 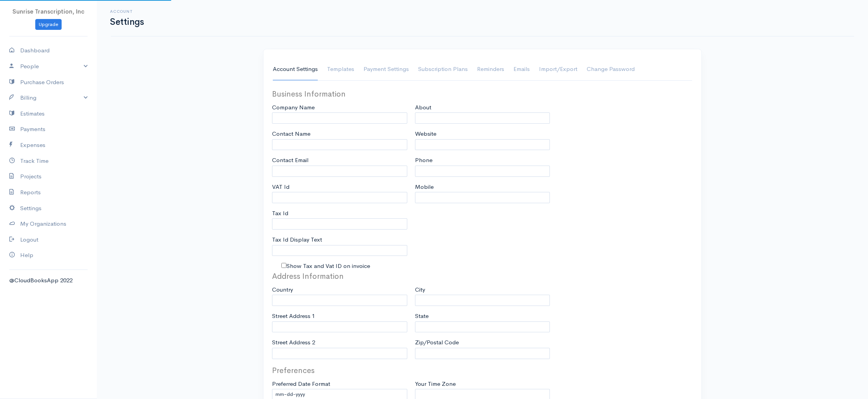 I want to click on label: Show Tax and Vat ID on invoice, so click(x=328, y=266).